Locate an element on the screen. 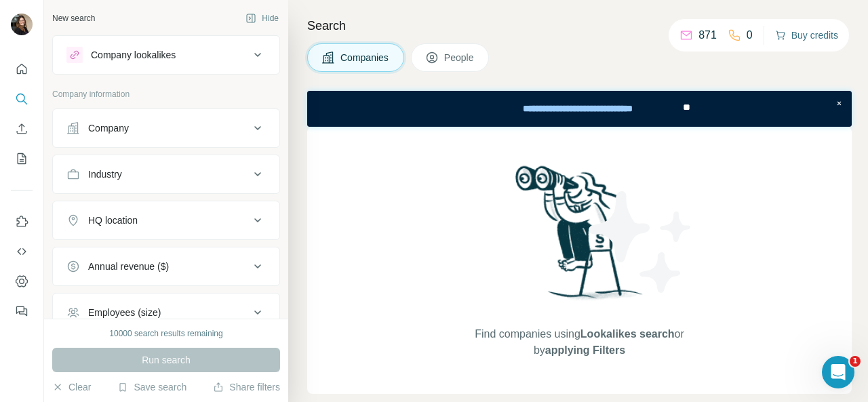 This screenshot has width=868, height=402. span: Find companies using or by is located at coordinates (579, 343).